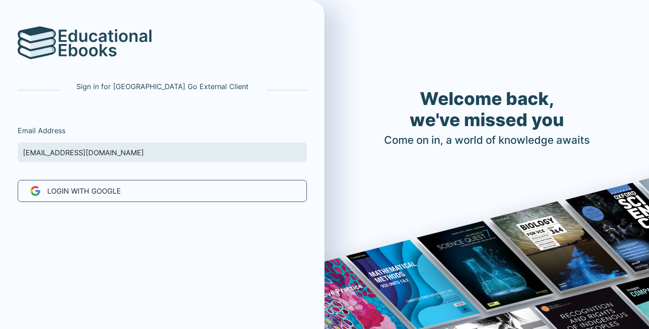 This screenshot has width=649, height=329. What do you see at coordinates (42, 131) in the screenshot?
I see `label: Email Address` at bounding box center [42, 131].